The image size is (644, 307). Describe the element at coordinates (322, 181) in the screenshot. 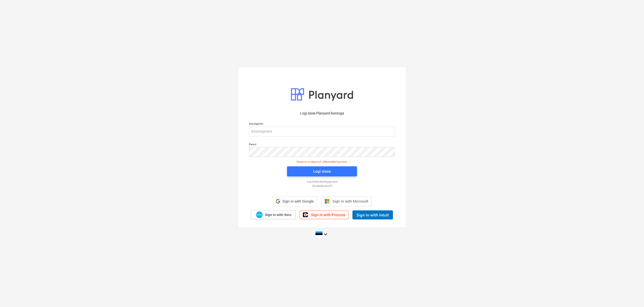

I see `p: Logi ühekordse lingiga sisse` at that location.